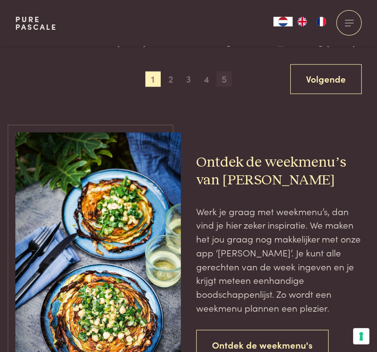 The image size is (377, 352). What do you see at coordinates (312, 22) in the screenshot?
I see `ul: Language list` at bounding box center [312, 22].